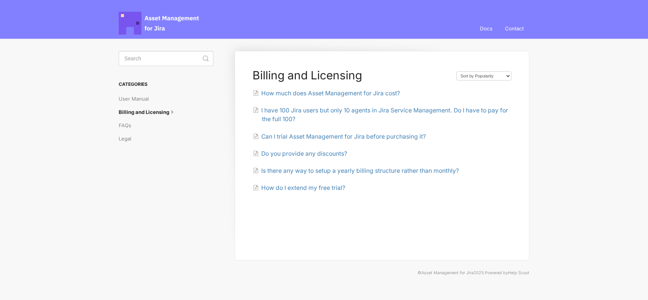 This screenshot has height=300, width=648. I want to click on a: FAQs, so click(128, 125).